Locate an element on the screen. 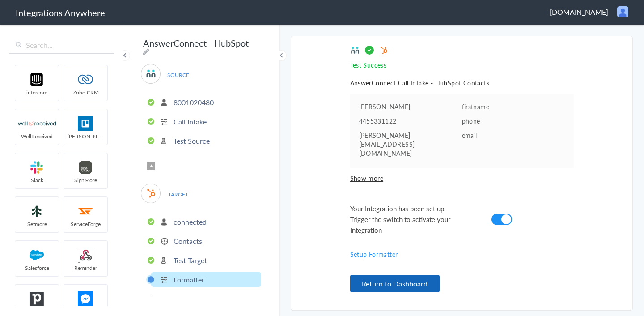  img: FBM.png is located at coordinates (85, 299).